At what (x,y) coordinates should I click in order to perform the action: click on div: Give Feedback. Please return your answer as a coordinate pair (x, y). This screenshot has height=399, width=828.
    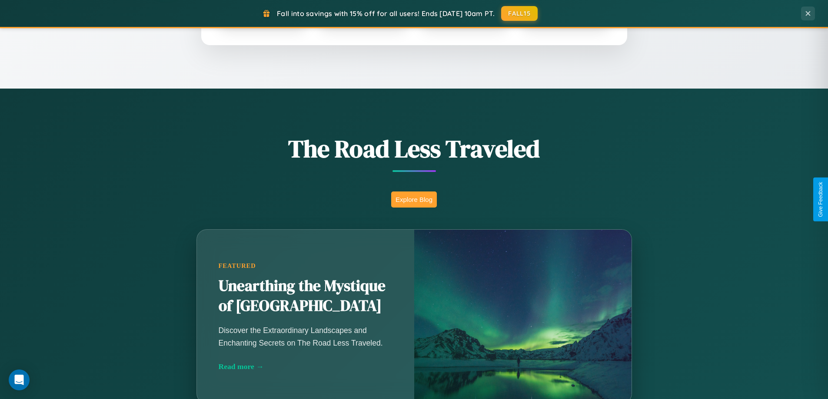
    Looking at the image, I should click on (820, 199).